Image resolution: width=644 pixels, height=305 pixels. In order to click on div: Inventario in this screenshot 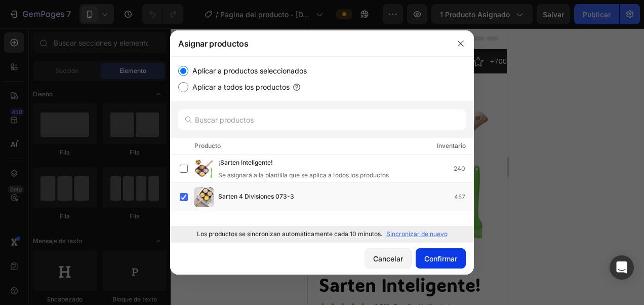, I will do `click(451, 146)`.